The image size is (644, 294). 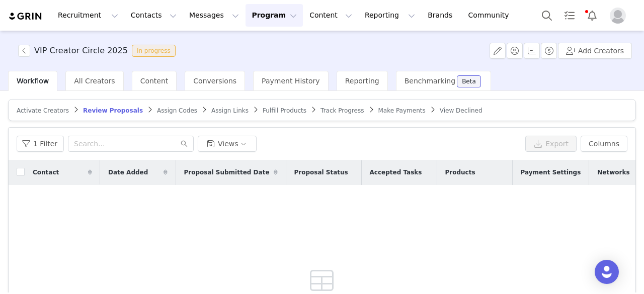 What do you see at coordinates (230, 110) in the screenshot?
I see `span: Assign Links` at bounding box center [230, 110].